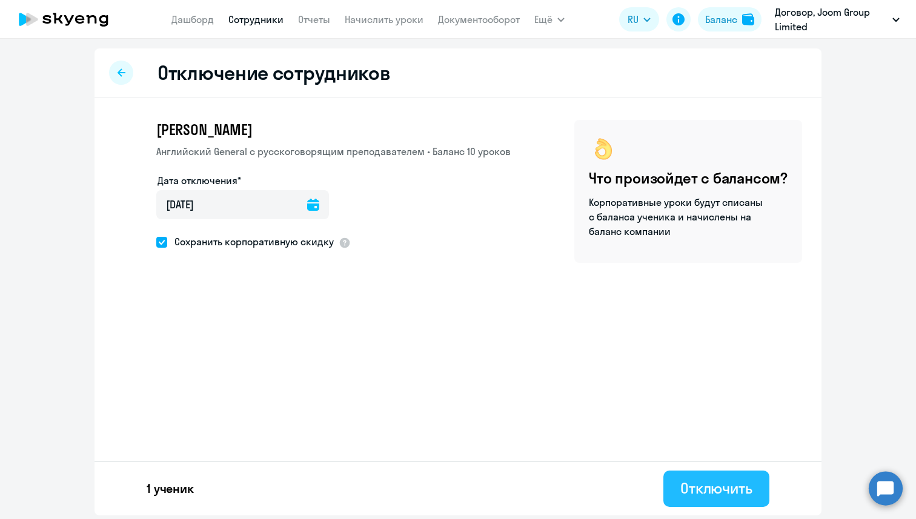 This screenshot has width=916, height=519. Describe the element at coordinates (479, 19) in the screenshot. I see `a: Документооборот` at that location.